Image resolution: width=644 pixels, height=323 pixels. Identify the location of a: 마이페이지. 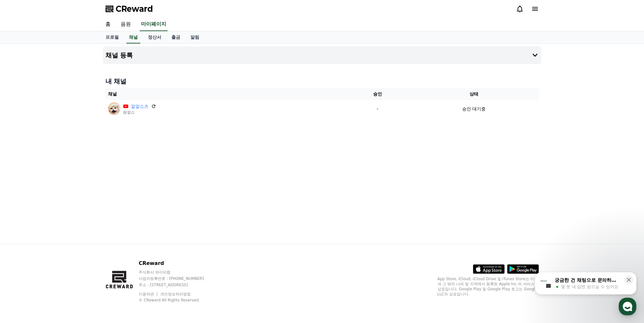
(154, 24).